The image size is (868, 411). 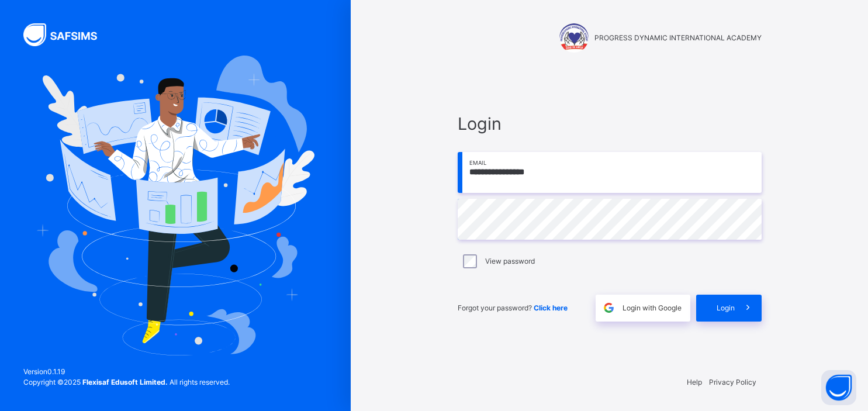 What do you see at coordinates (67, 34) in the screenshot?
I see `img: SAFSIMS Logo` at bounding box center [67, 34].